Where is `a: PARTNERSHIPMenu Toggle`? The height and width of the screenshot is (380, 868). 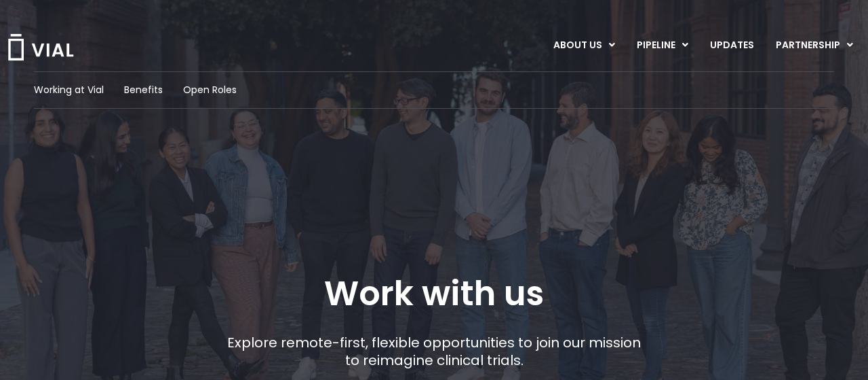
a: PARTNERSHIPMenu Toggle is located at coordinates (815, 46).